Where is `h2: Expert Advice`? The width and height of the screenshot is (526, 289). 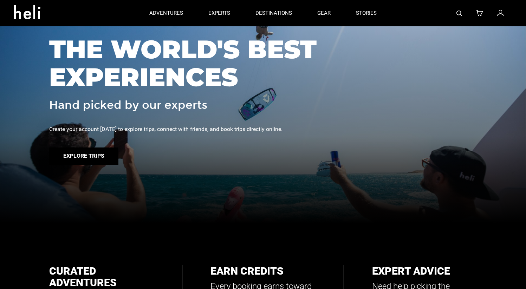 h2: Expert Advice is located at coordinates (425, 271).